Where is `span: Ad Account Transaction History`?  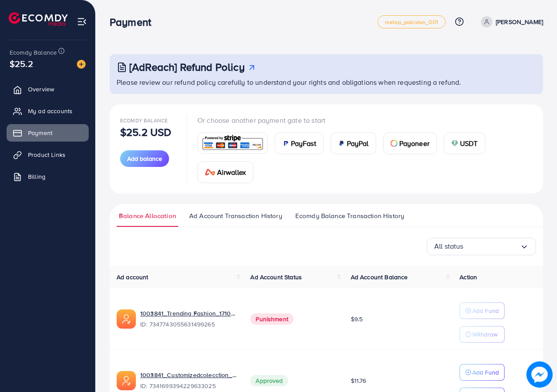 span: Ad Account Transaction History is located at coordinates (236, 216).